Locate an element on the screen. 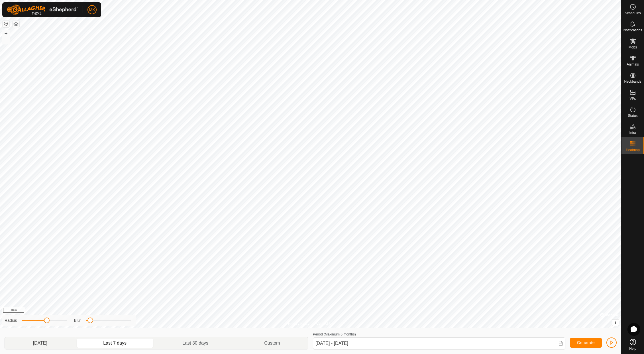  span: Generate is located at coordinates (586, 342).